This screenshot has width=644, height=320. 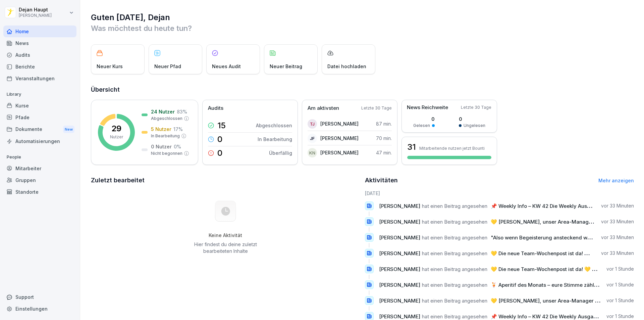 I want to click on p: 83 %, so click(x=182, y=112).